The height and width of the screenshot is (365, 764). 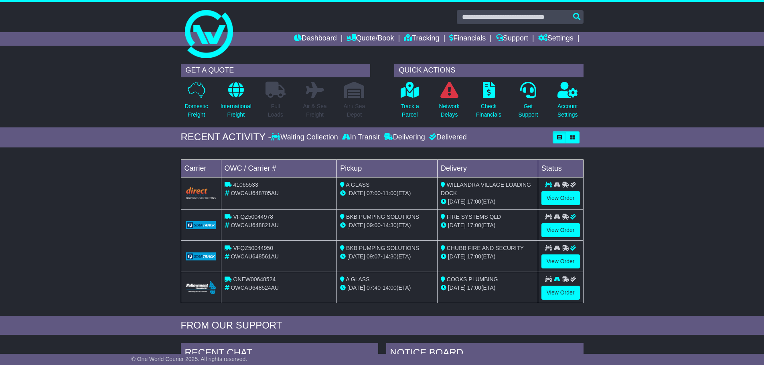 I want to click on span: 41065533, so click(x=245, y=185).